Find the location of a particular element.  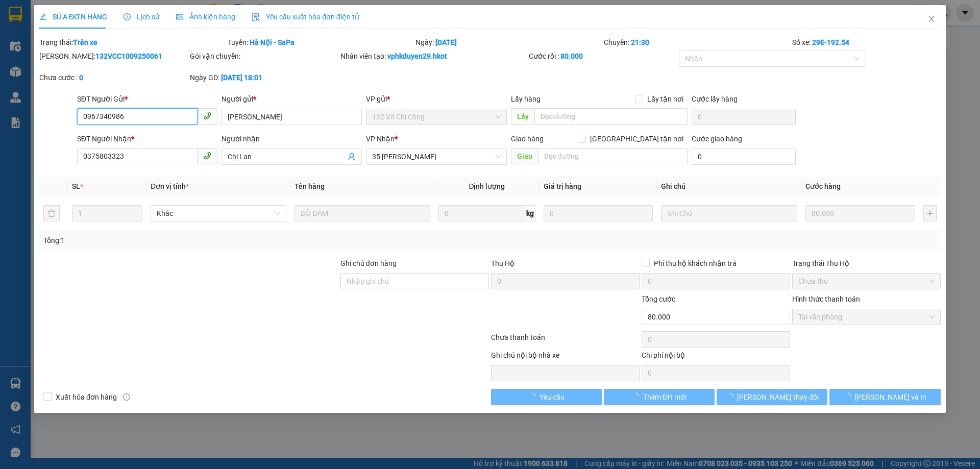

button: delete is located at coordinates (52, 213).